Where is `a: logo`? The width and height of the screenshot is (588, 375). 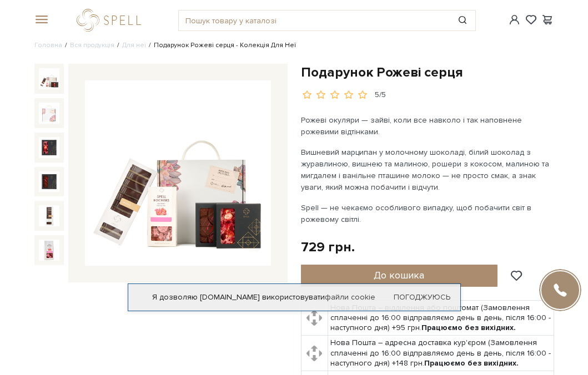
a: logo is located at coordinates (111, 20).